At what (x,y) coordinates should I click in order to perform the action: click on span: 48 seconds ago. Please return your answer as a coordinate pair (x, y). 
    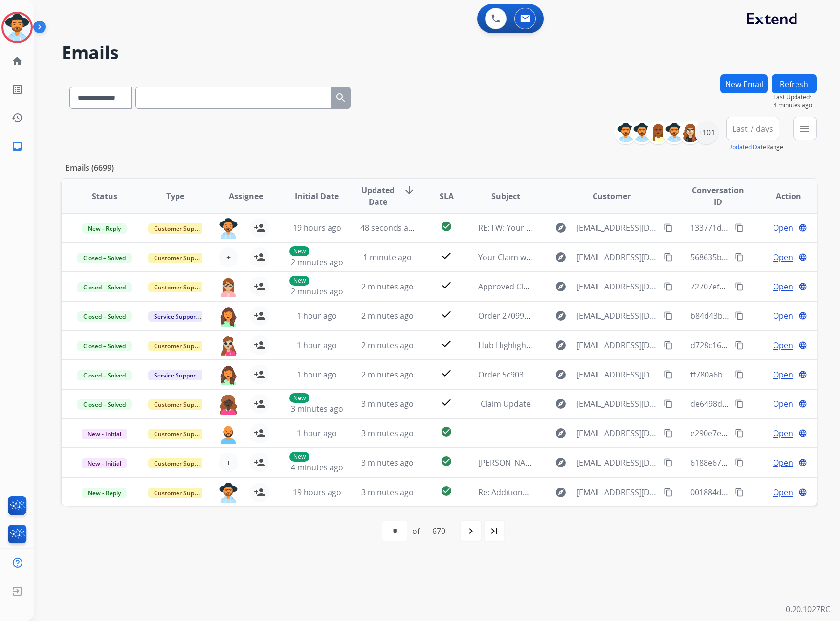
    Looking at the image, I should click on (389, 228).